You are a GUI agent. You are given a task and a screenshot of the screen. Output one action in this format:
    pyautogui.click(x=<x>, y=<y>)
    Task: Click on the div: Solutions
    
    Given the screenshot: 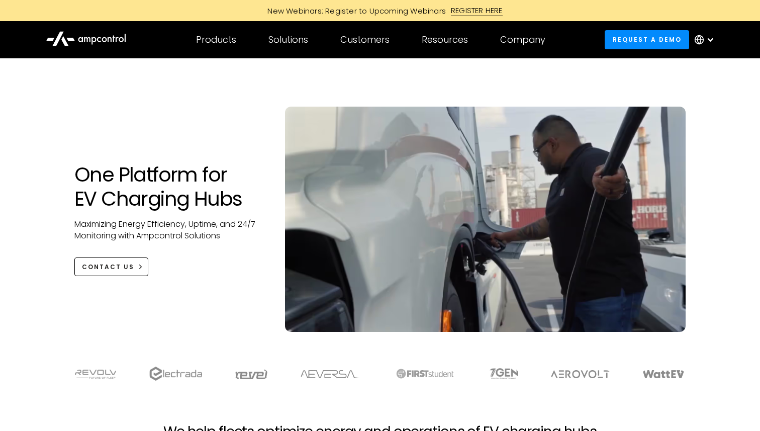 What is the action you would take?
    pyautogui.click(x=288, y=40)
    